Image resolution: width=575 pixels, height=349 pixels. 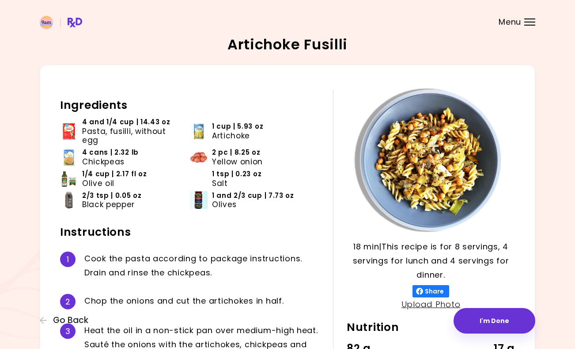 I want to click on button: Share, so click(x=430, y=292).